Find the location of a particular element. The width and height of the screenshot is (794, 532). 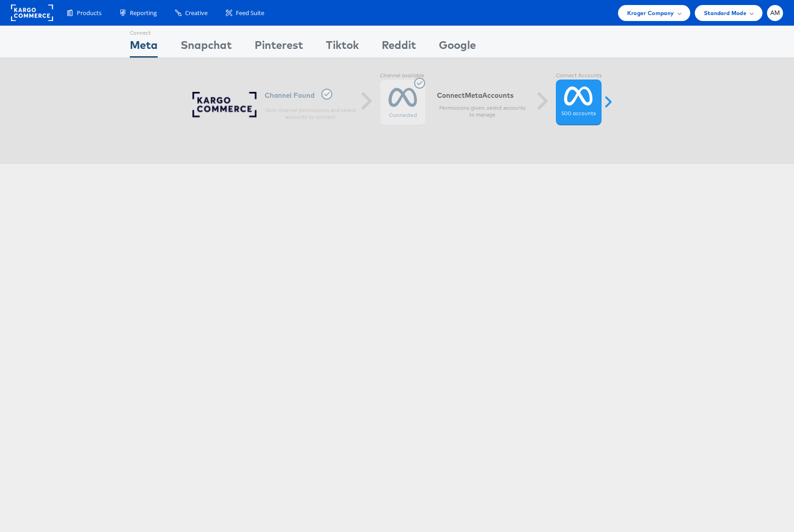

label: Channel available is located at coordinates (402, 76).